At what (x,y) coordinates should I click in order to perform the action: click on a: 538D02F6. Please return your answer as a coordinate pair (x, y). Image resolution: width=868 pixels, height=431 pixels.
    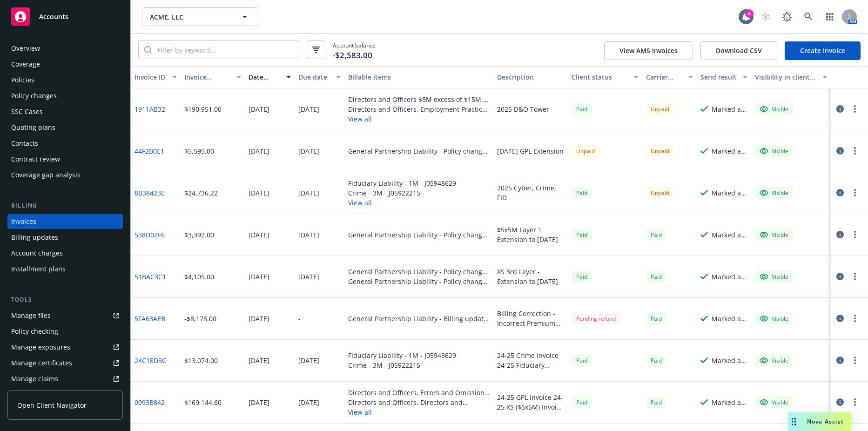
    Looking at the image, I should click on (150, 235).